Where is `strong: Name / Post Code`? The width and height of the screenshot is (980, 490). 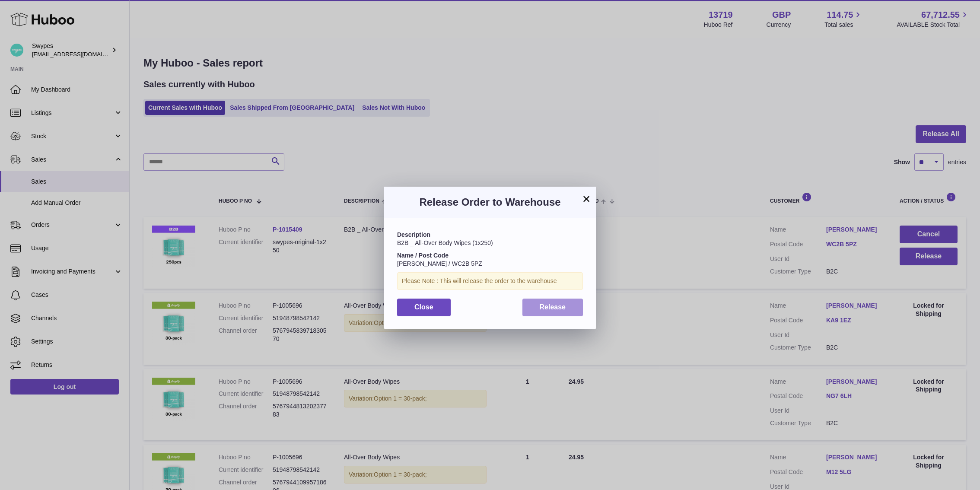
strong: Name / Post Code is located at coordinates (422, 255).